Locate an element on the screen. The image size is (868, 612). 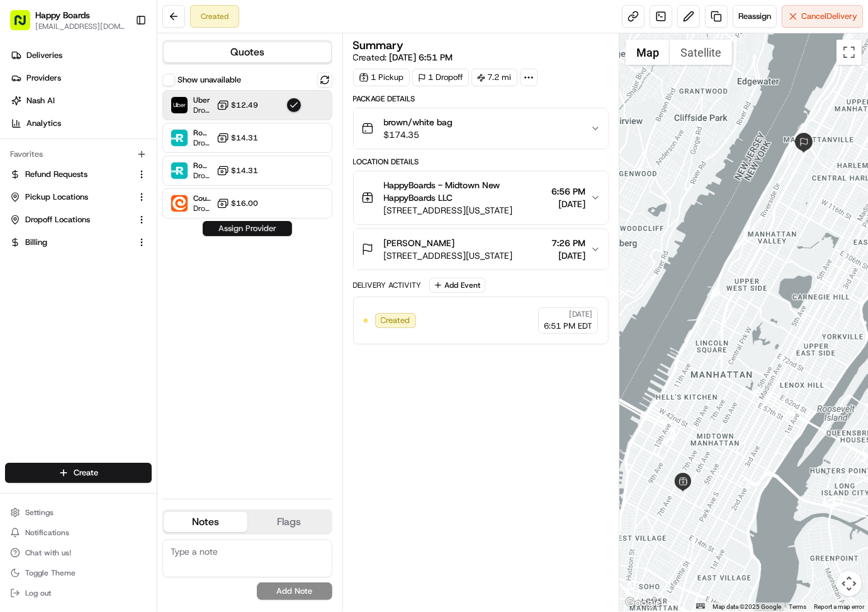
button: Keyboard shortcuts is located at coordinates (701, 606).